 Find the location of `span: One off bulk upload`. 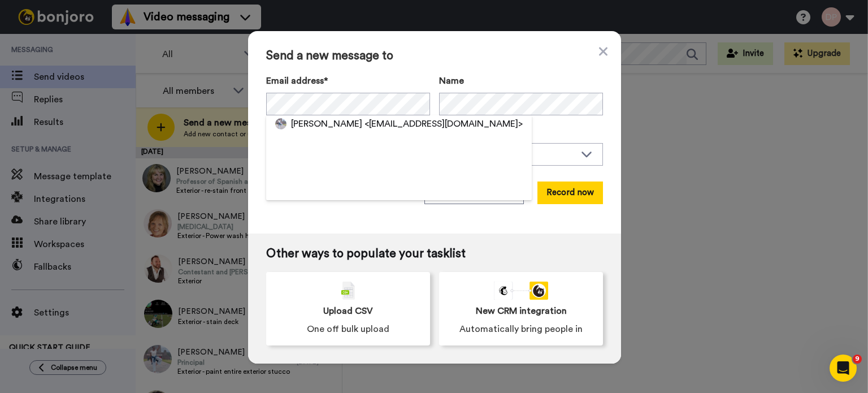

span: One off bulk upload is located at coordinates (348, 328).